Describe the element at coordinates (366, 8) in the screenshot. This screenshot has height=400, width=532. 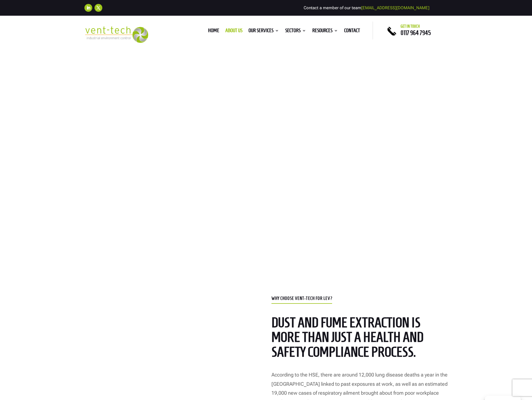
I see `span: Contact a member of our team` at that location.